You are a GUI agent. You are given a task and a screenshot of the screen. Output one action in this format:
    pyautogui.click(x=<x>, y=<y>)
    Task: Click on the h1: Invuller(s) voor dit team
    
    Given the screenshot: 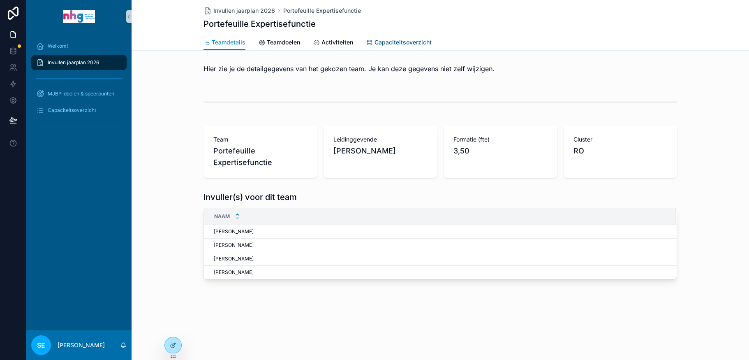 What is the action you would take?
    pyautogui.click(x=250, y=197)
    